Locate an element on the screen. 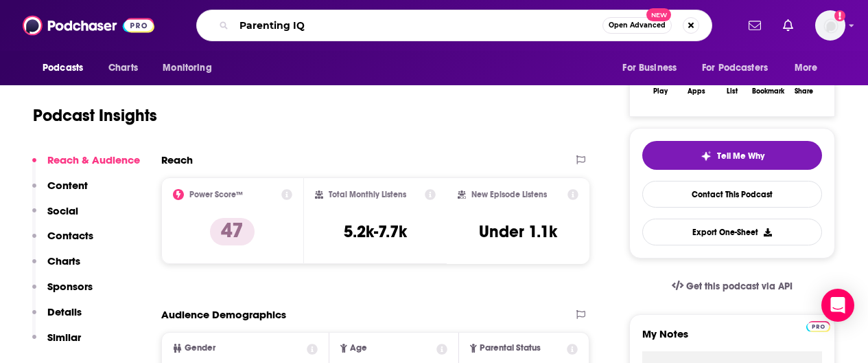 The image size is (868, 363). button: Charts is located at coordinates (56, 267).